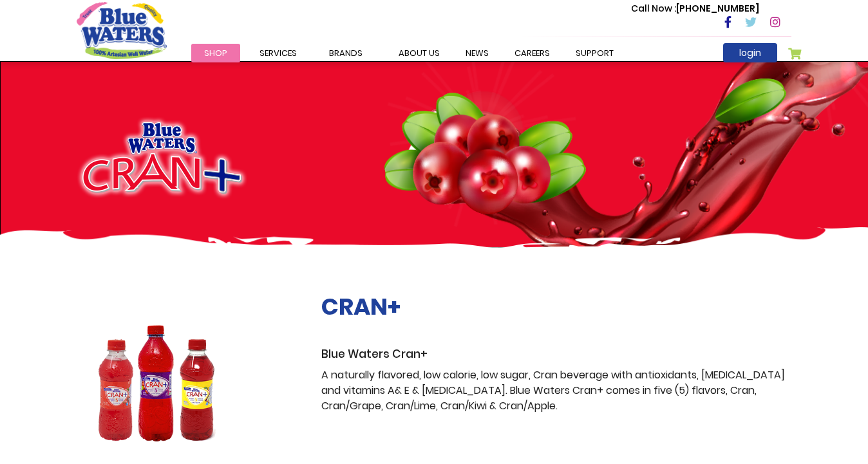 The image size is (868, 464). Describe the element at coordinates (477, 53) in the screenshot. I see `a: News` at that location.